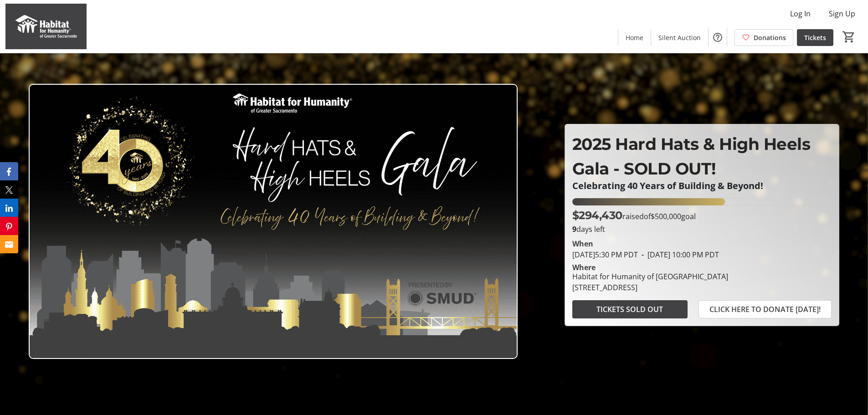  Describe the element at coordinates (800, 14) in the screenshot. I see `button: Log In` at that location.